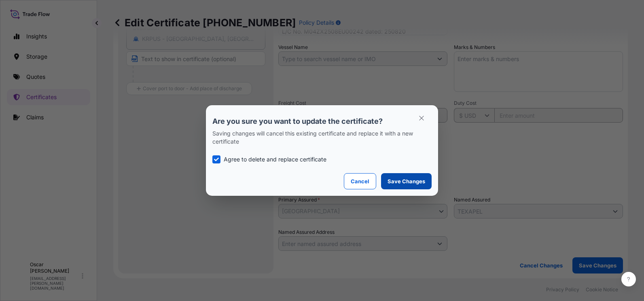 The image size is (644, 301). Describe the element at coordinates (360, 181) in the screenshot. I see `p: Cancel` at that location.